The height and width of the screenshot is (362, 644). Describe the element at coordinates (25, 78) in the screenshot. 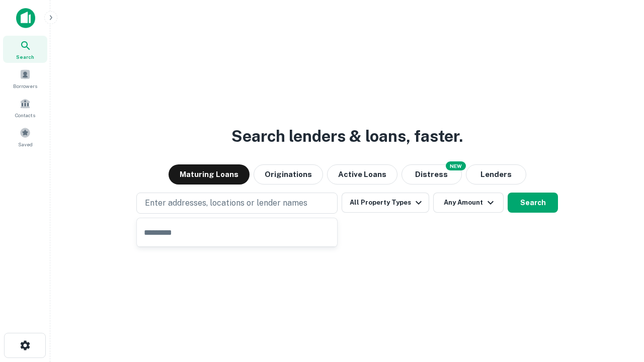

I see `a: Borrowers` at that location.